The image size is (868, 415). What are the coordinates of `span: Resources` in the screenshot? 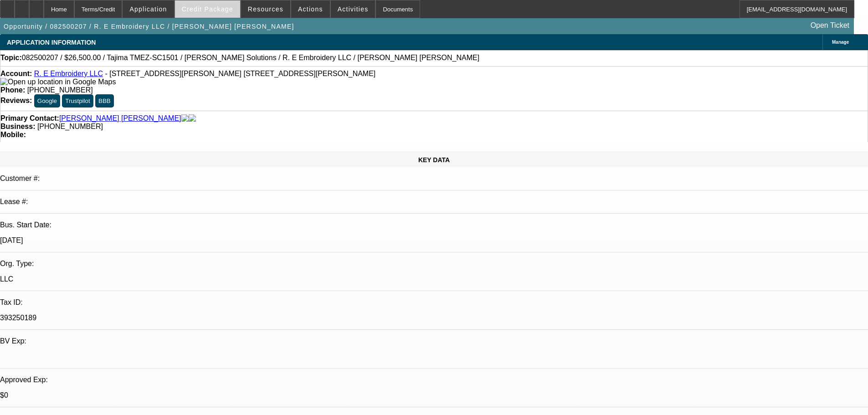 It's located at (266, 9).